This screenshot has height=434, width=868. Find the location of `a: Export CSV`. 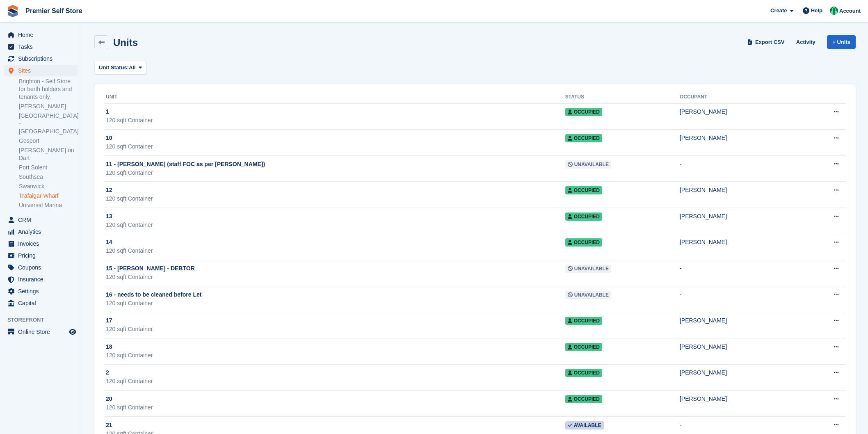

a: Export CSV is located at coordinates (766, 42).